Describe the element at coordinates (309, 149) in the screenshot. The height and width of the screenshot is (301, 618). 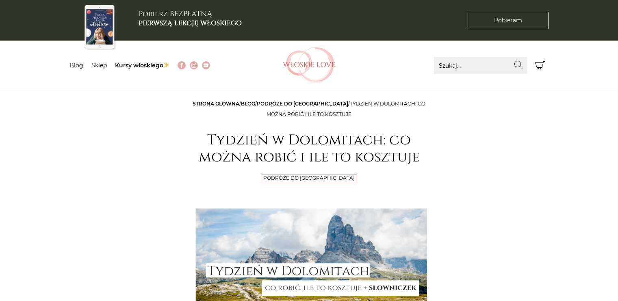
I see `h1: Tydzień w Dolomitach: co można robić i ile to kosztuje` at that location.